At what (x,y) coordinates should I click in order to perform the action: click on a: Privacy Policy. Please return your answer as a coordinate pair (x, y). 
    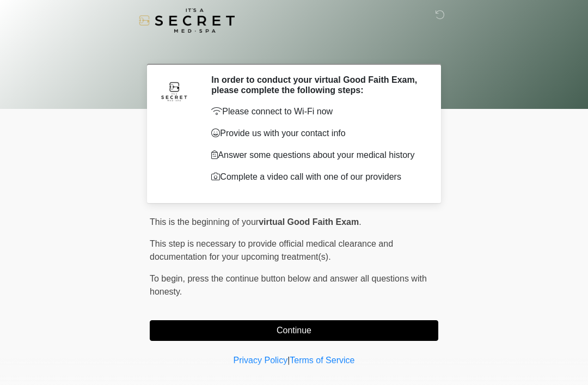
    Looking at the image, I should click on (260, 360).